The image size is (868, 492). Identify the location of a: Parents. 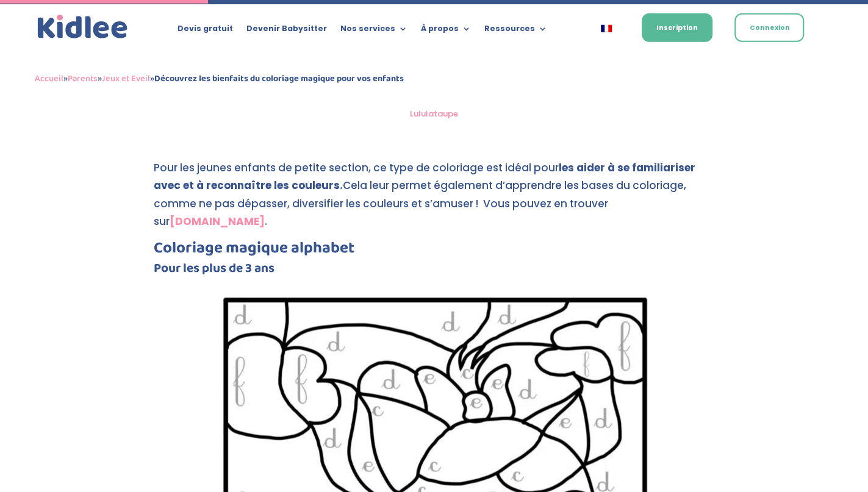
(82, 79).